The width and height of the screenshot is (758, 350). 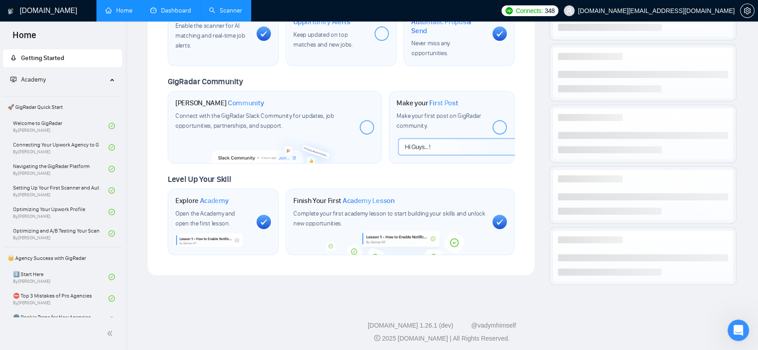 What do you see at coordinates (13, 58) in the screenshot?
I see `span: rocket` at bounding box center [13, 58].